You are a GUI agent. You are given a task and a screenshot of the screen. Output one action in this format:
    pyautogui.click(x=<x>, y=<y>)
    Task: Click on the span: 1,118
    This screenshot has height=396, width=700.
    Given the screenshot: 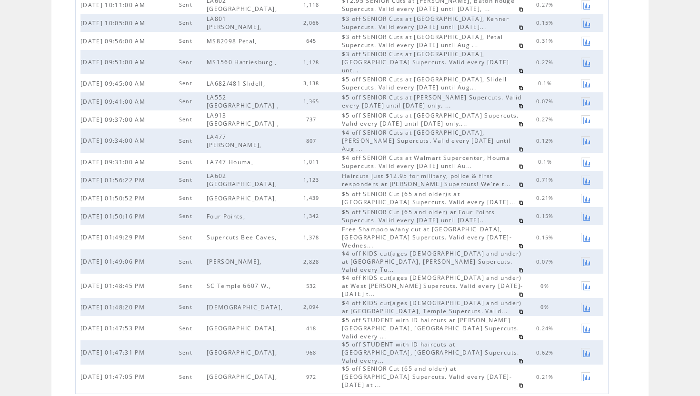 What is the action you would take?
    pyautogui.click(x=312, y=5)
    